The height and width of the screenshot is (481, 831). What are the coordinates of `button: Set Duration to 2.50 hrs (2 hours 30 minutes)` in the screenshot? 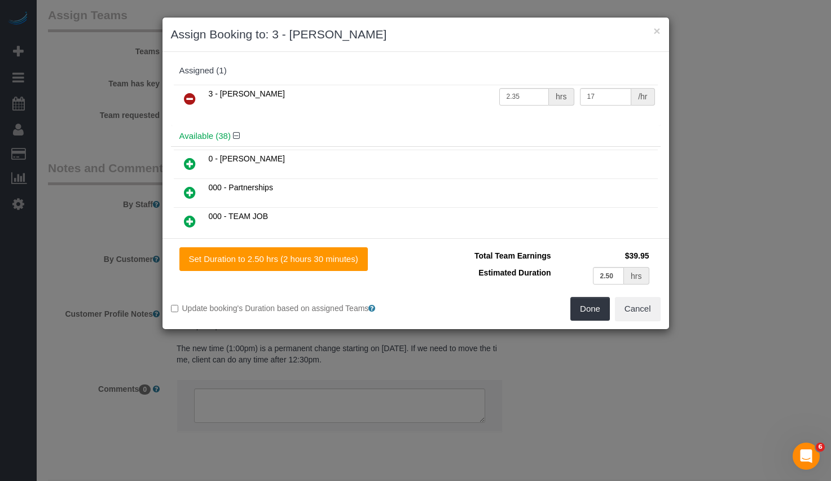 It's located at (274, 259).